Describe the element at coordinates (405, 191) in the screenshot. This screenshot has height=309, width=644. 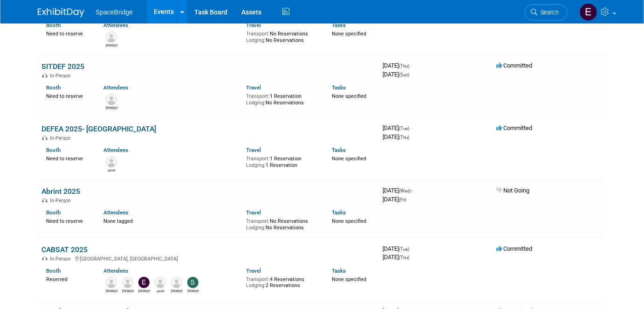
I see `span: (Wed)` at that location.